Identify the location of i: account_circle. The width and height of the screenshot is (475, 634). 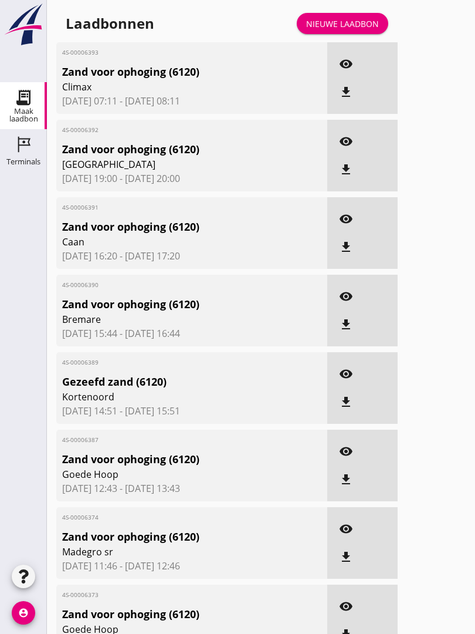
(23, 613).